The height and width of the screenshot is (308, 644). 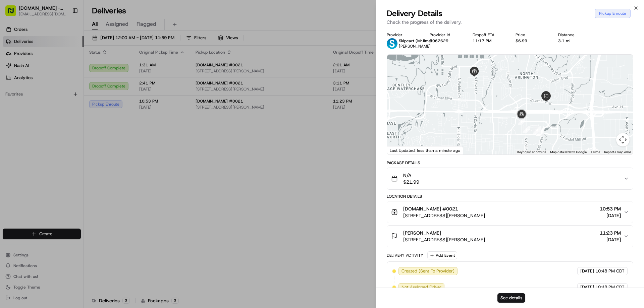 I want to click on div: Last Updated: less than a minute ago, so click(x=425, y=150).